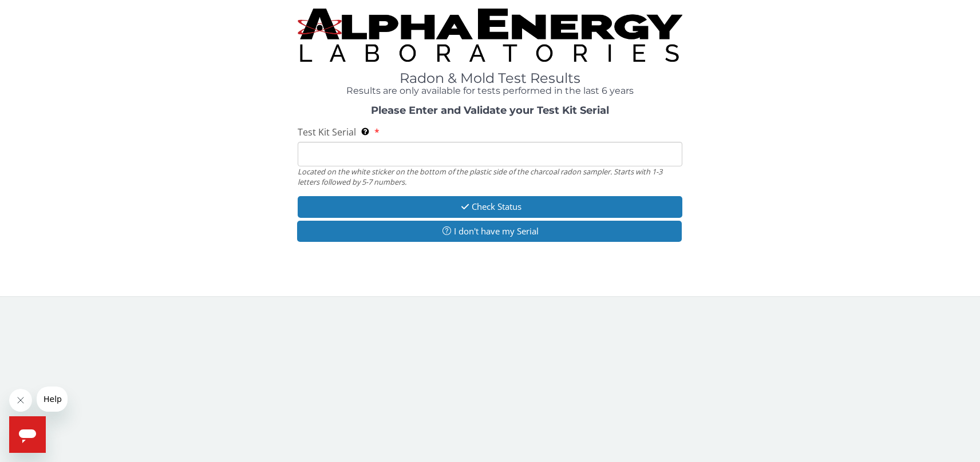  I want to click on span: Help, so click(16, 12).